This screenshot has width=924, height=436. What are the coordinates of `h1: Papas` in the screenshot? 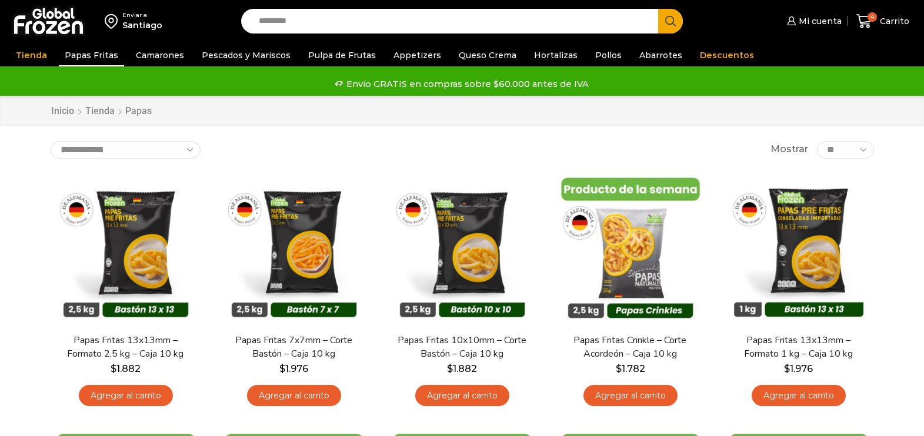 It's located at (138, 111).